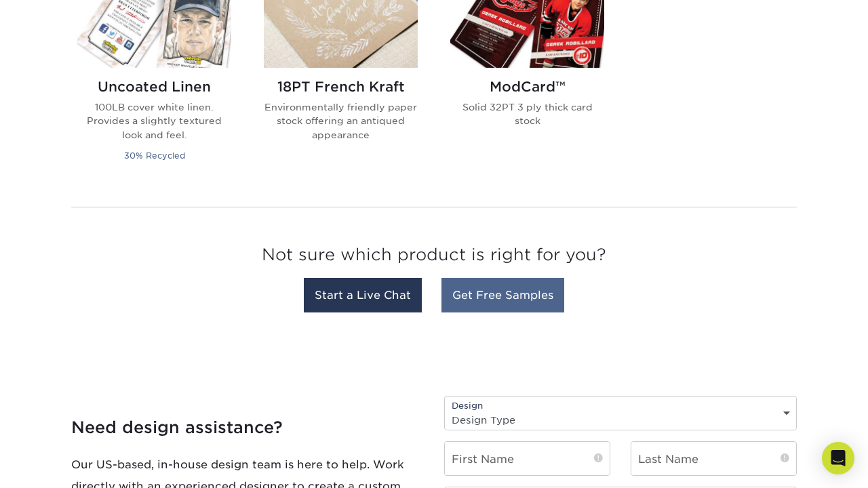 This screenshot has width=868, height=488. What do you see at coordinates (155, 155) in the screenshot?
I see `small: 30% Recycled` at bounding box center [155, 155].